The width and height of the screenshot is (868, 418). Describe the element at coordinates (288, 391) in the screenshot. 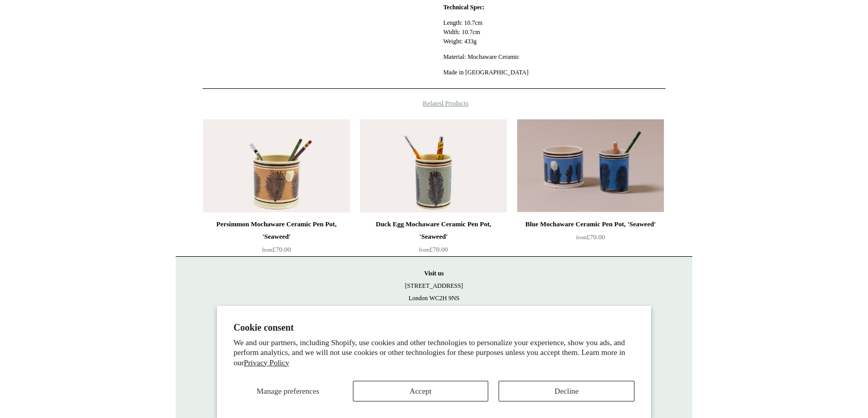

I see `button: Manage preferences` at that location.